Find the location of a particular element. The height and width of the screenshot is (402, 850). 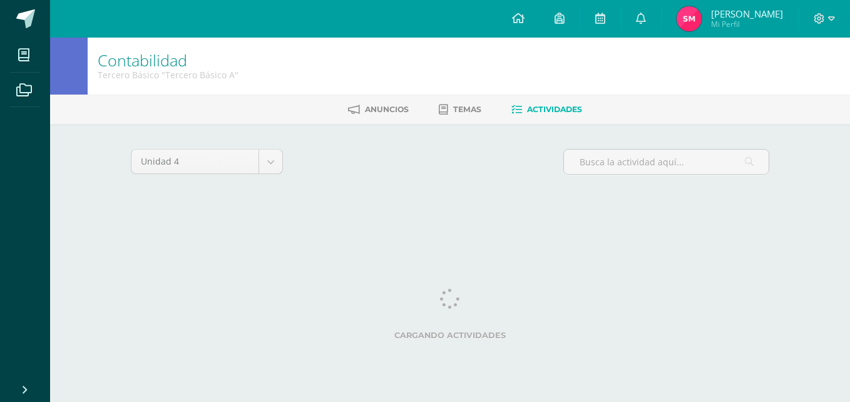

h1: Contabilidad is located at coordinates (168, 60).